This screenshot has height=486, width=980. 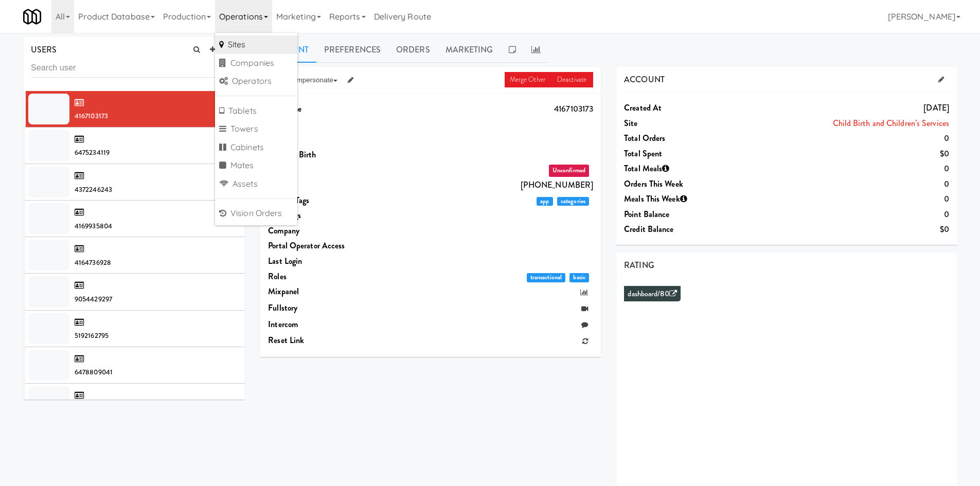 I want to click on dt: Meals This Week, so click(x=689, y=199).